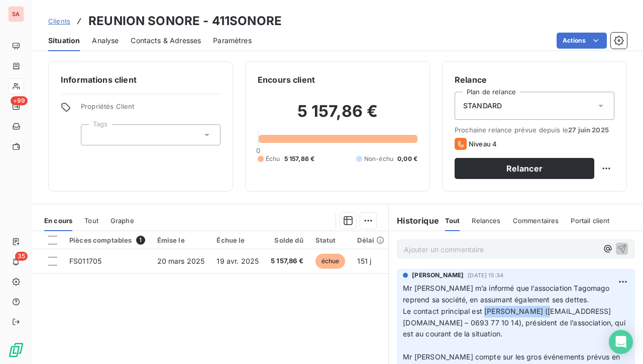  I want to click on h3: REUNION SONORE - 411SONORE, so click(185, 21).